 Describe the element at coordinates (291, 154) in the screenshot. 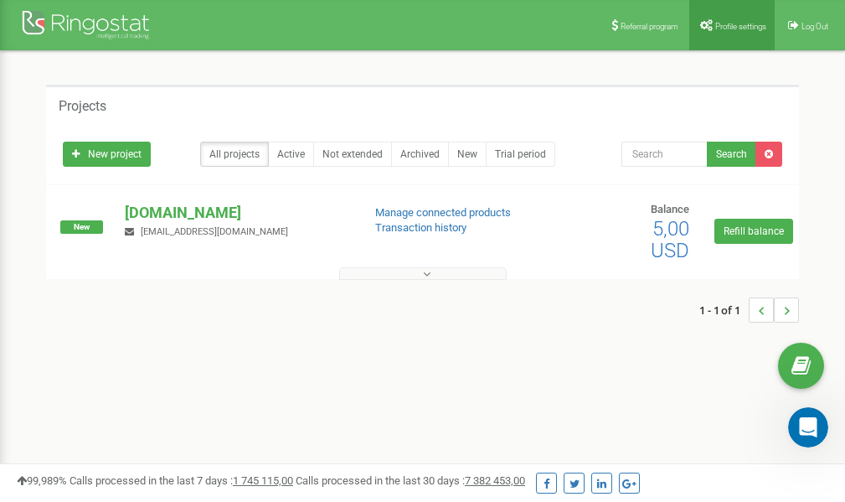

I see `a: Active` at that location.